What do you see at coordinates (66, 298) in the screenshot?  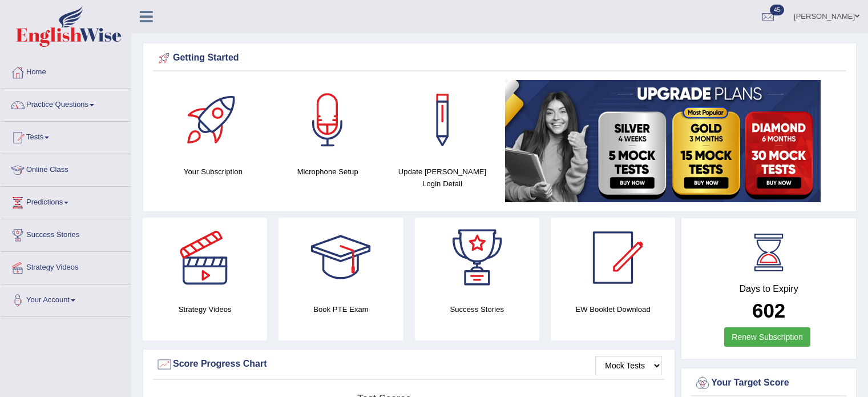 I see `a: Your Account` at bounding box center [66, 298].